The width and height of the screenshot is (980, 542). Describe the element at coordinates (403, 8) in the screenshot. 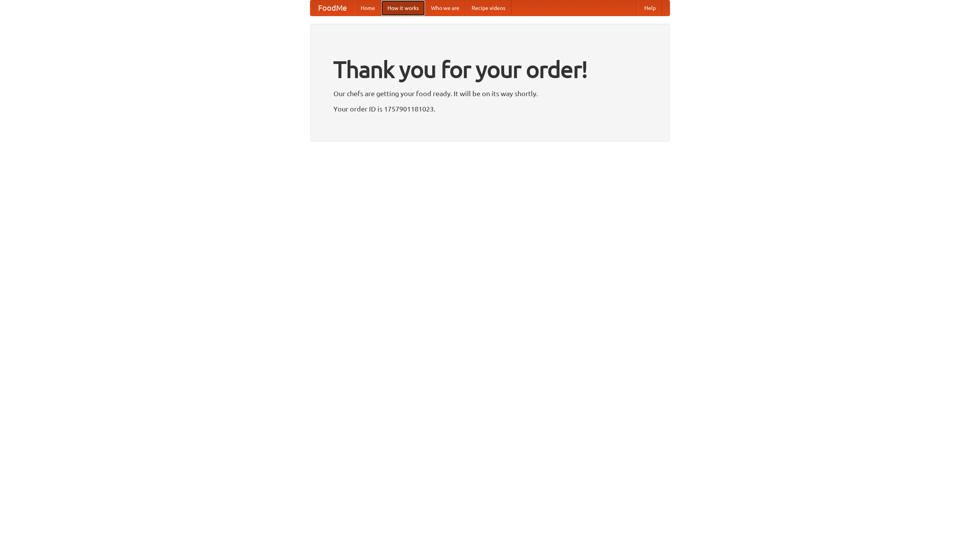

I see `a: How it works` at that location.